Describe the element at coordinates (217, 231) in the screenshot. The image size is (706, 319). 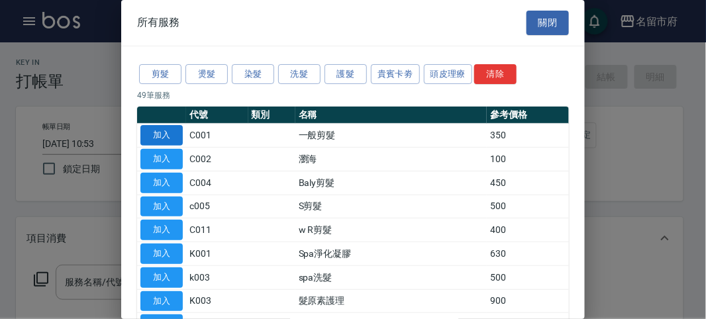
I see `td: C011` at that location.